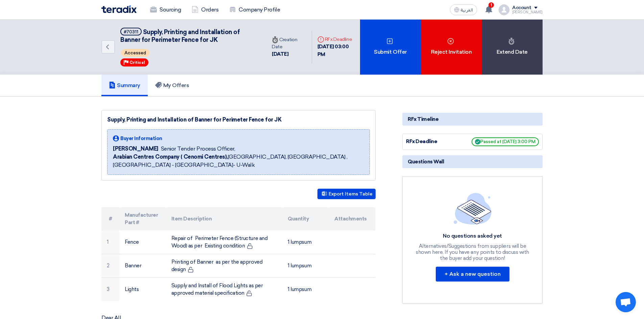 Image resolution: width=644 pixels, height=319 pixels. Describe the element at coordinates (143, 289) in the screenshot. I see `td: Lights` at that location.